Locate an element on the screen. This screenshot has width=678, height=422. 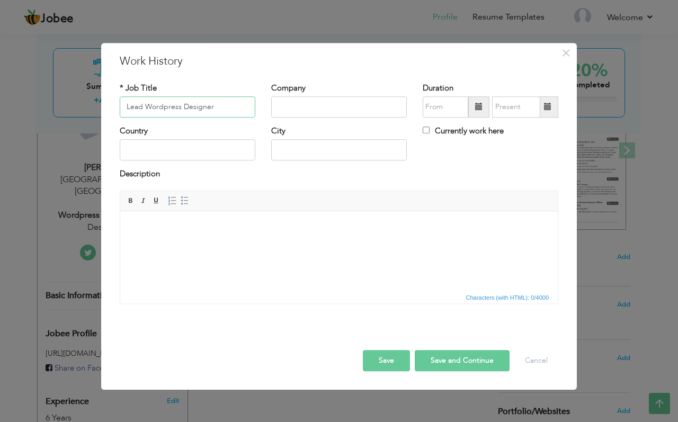
a: Bold is located at coordinates (131, 201).